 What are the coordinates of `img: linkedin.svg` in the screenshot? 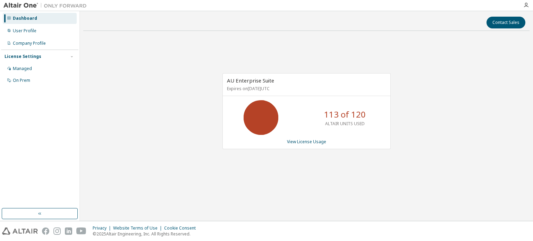 It's located at (68, 231).